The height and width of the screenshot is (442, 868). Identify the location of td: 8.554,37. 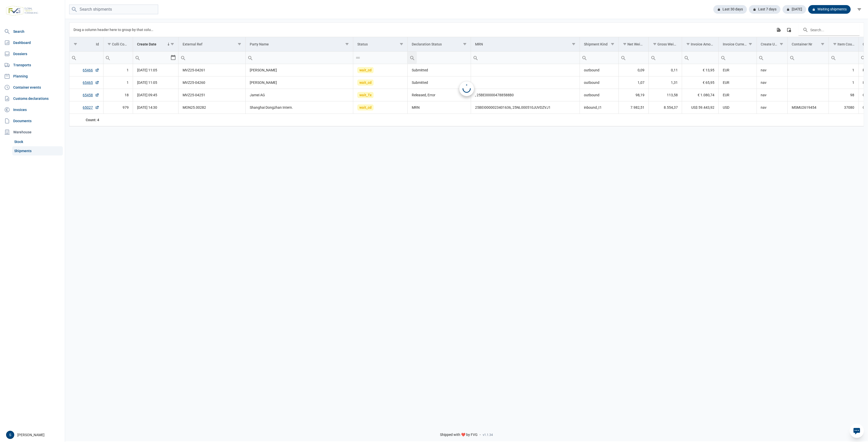
(665, 107).